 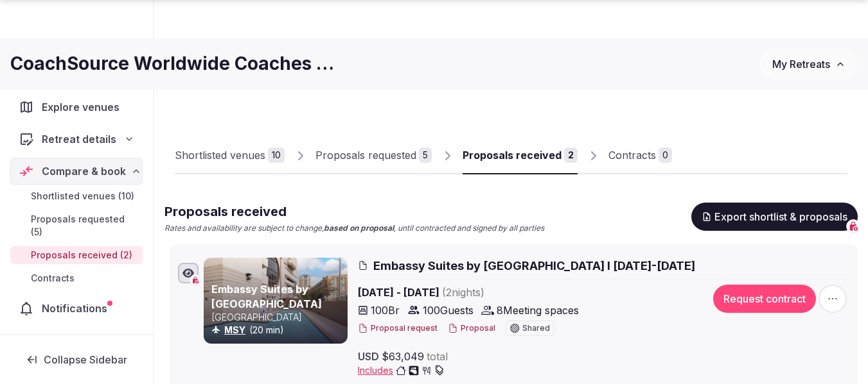 What do you see at coordinates (632, 156) in the screenshot?
I see `div: Contracts` at bounding box center [632, 156].